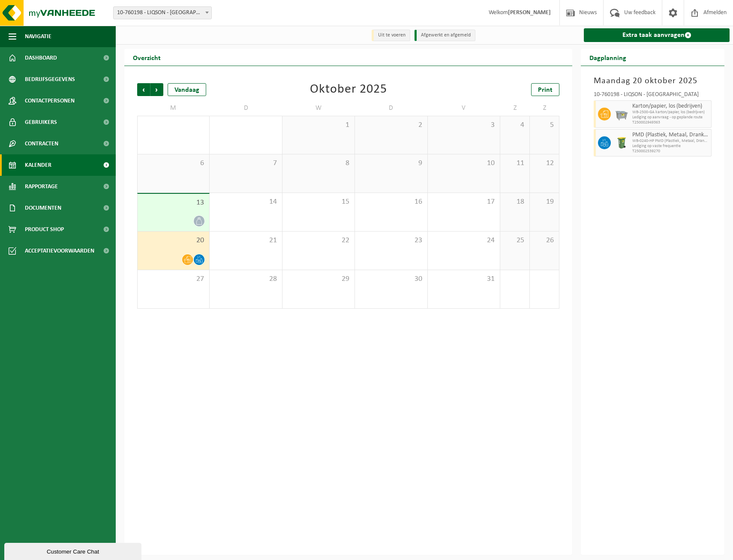 This screenshot has width=733, height=560. Describe the element at coordinates (391, 35) in the screenshot. I see `li: Uit te voeren` at that location.